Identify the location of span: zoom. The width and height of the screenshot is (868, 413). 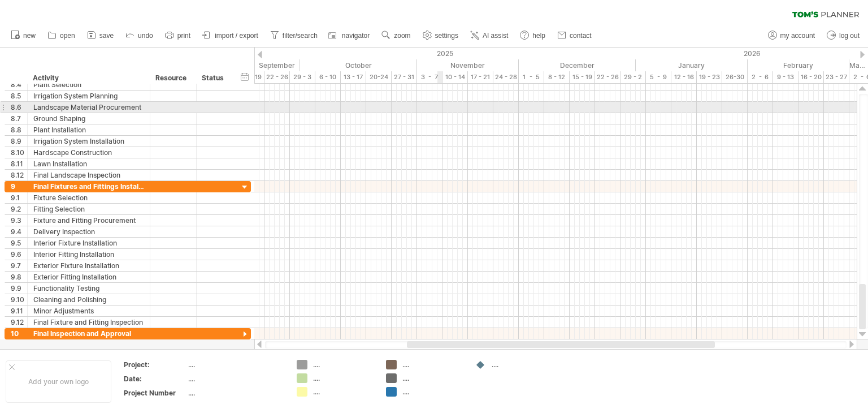
(402, 36).